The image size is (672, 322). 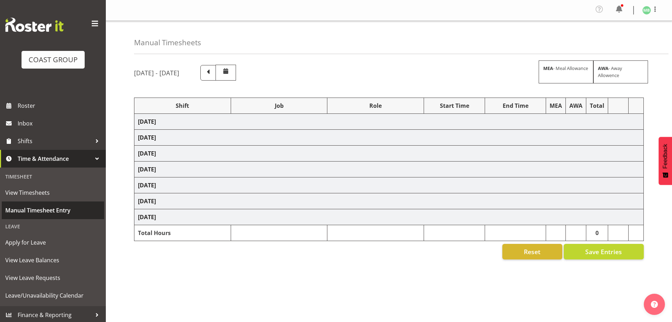 I want to click on strong: MEA, so click(x=549, y=68).